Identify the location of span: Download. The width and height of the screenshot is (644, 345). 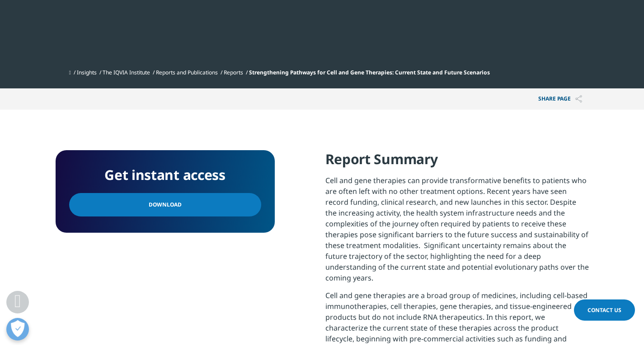
(165, 205).